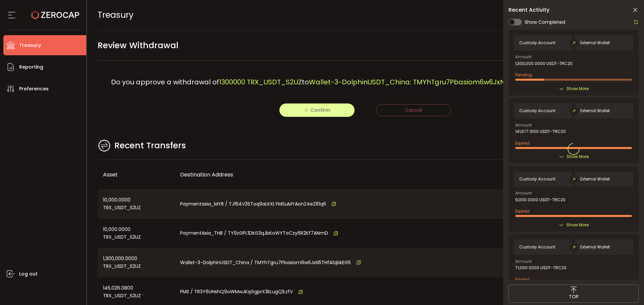 This screenshot has width=644, height=305. I want to click on span: Log out, so click(28, 274).